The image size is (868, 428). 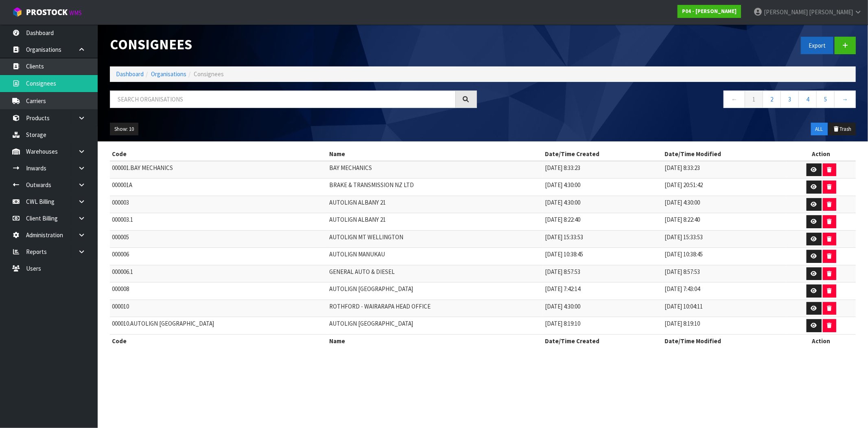 I want to click on td: GENERAL AUTO & DIESEL, so click(x=435, y=273).